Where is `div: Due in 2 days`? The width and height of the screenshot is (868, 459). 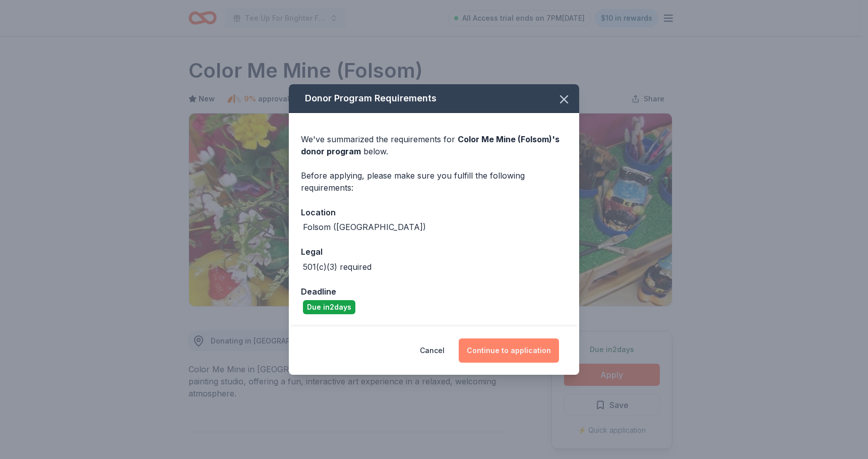 div: Due in 2 days is located at coordinates (329, 307).